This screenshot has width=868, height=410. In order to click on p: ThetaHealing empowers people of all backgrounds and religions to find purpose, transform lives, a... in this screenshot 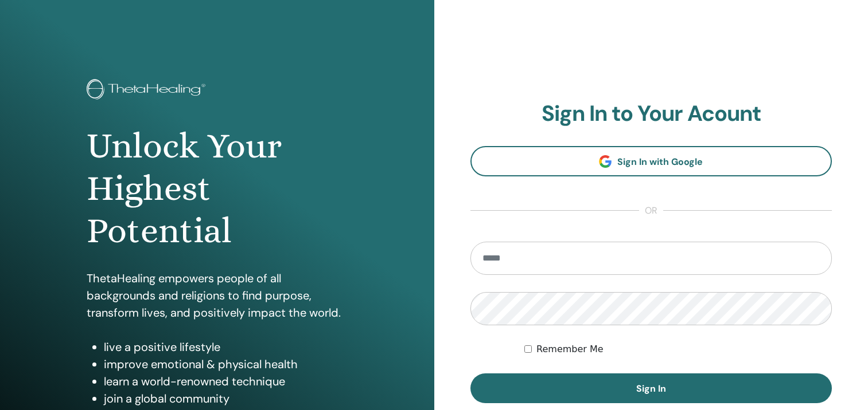, I will do `click(217, 295)`.